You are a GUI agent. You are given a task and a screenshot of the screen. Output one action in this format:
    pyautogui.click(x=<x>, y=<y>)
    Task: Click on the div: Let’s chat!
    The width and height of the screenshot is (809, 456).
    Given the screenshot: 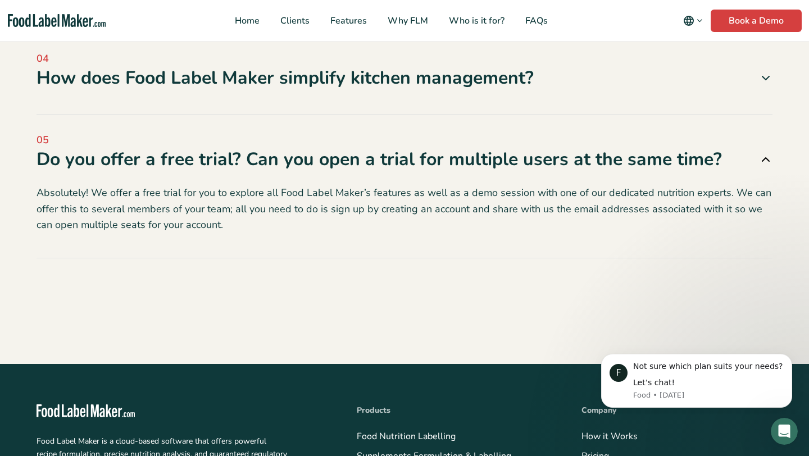 What is the action you would take?
    pyautogui.click(x=124, y=39)
    